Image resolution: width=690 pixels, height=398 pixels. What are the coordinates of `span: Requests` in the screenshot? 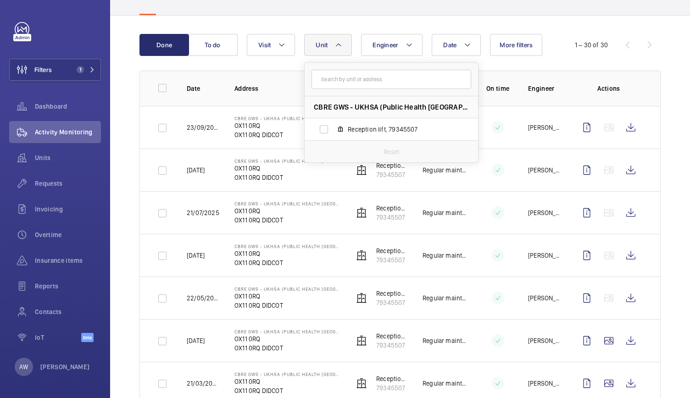 It's located at (68, 184).